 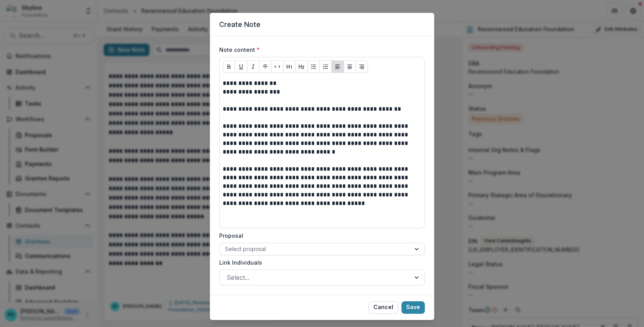 What do you see at coordinates (320, 262) in the screenshot?
I see `label: Link Individuals` at bounding box center [320, 262].